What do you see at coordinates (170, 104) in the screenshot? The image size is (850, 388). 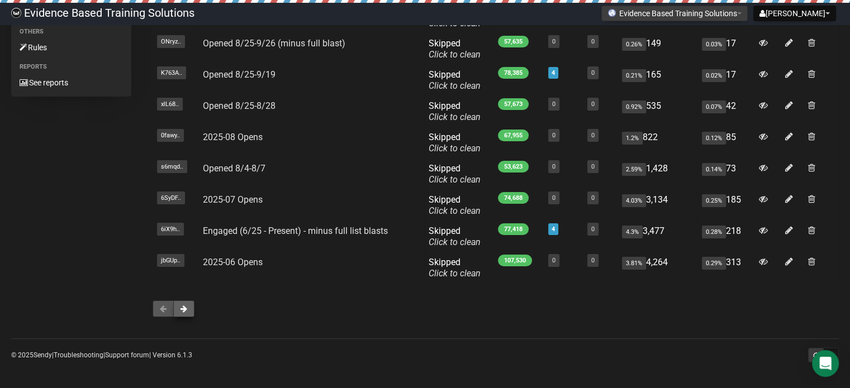 I see `span: xlL68..` at bounding box center [170, 104].